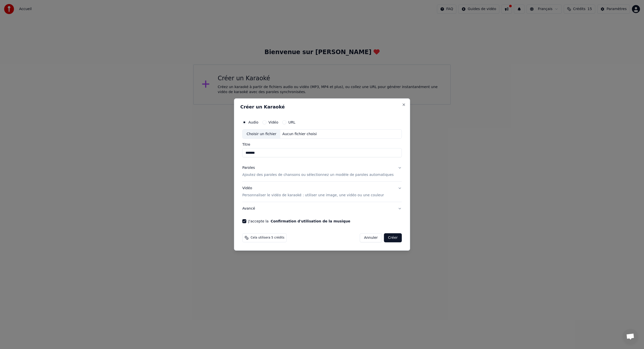 The height and width of the screenshot is (349, 644). Describe the element at coordinates (261, 135) in the screenshot. I see `div: Choisir un fichier` at that location.